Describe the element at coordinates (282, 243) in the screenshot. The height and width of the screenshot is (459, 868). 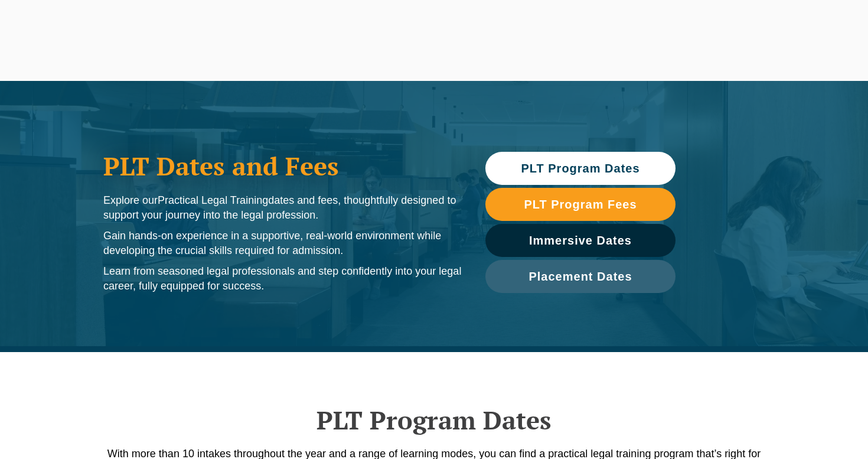
I see `p: Gain hands-on experience in a supportive, real-world environment while developing the crucial ski...` at that location.